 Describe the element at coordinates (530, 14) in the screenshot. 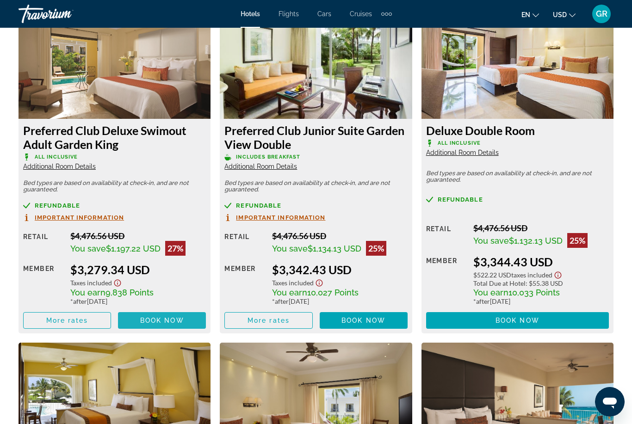

I see `button: Change language` at that location.